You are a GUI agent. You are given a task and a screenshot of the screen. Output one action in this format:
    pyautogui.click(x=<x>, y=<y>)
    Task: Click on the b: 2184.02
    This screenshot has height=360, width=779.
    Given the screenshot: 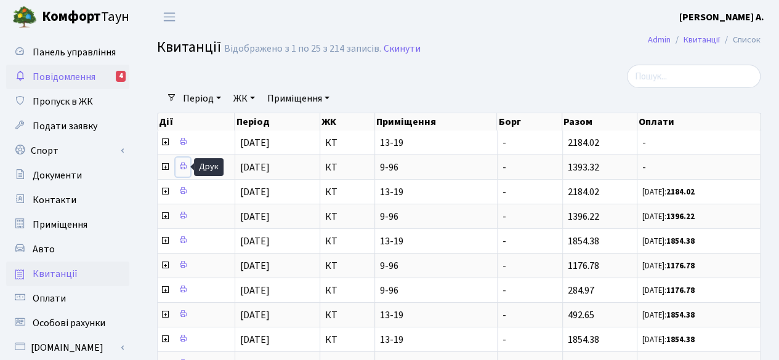 What is the action you would take?
    pyautogui.click(x=680, y=192)
    